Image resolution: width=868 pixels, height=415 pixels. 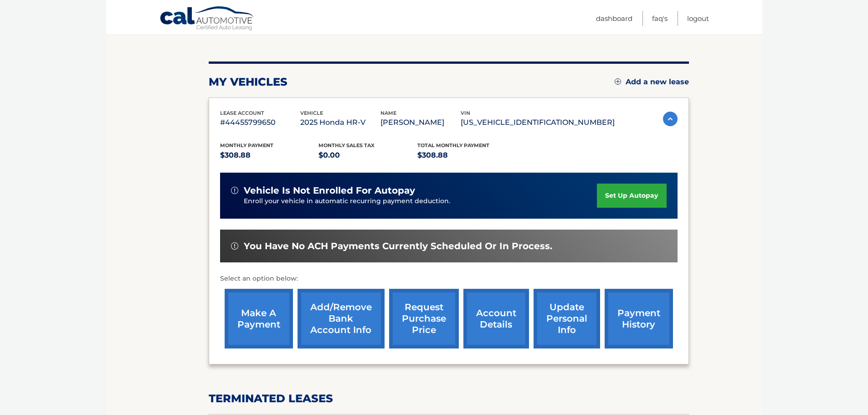 What do you see at coordinates (453, 145) in the screenshot?
I see `span: Total Monthly Payment` at bounding box center [453, 145].